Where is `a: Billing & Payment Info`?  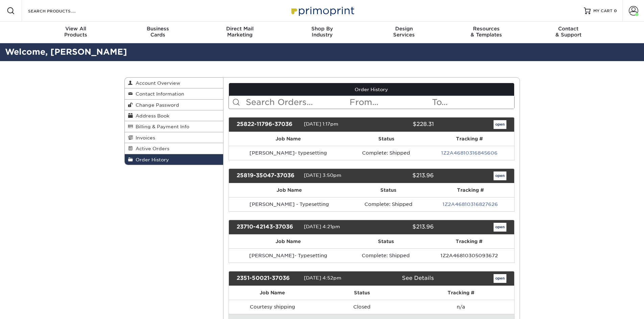 a: Billing & Payment Info is located at coordinates (174, 126).